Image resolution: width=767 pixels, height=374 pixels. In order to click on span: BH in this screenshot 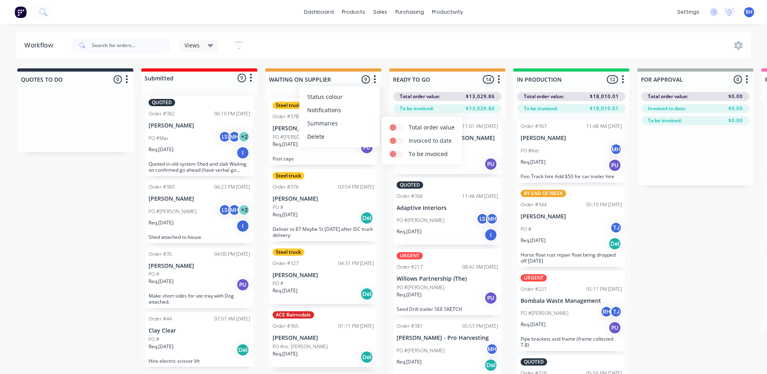, I will do `click(749, 12)`.